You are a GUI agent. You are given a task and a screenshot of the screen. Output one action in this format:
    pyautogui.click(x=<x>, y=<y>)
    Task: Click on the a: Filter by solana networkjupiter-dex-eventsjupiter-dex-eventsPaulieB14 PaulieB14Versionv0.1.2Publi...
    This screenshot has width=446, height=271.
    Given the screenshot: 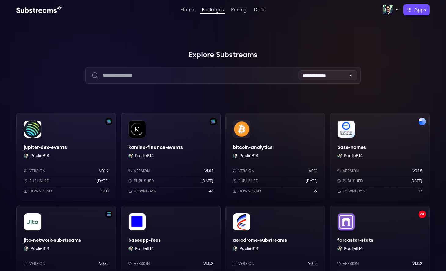 What is the action you would take?
    pyautogui.click(x=66, y=157)
    